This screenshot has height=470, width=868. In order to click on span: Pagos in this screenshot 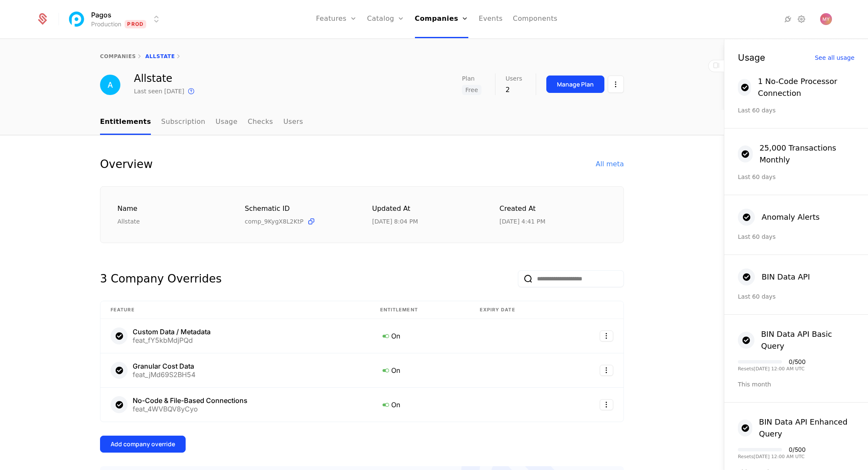, I will do `click(101, 15)`.